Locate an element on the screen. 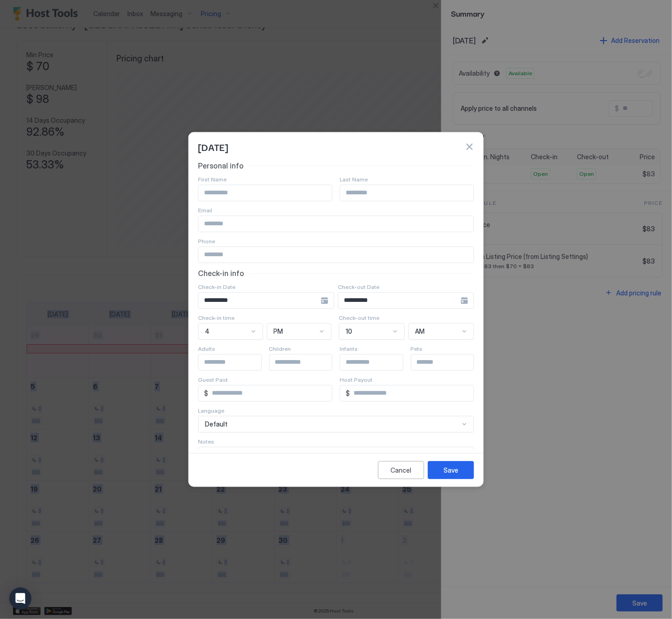 The height and width of the screenshot is (619, 672). span: Check-out Date is located at coordinates (359, 287).